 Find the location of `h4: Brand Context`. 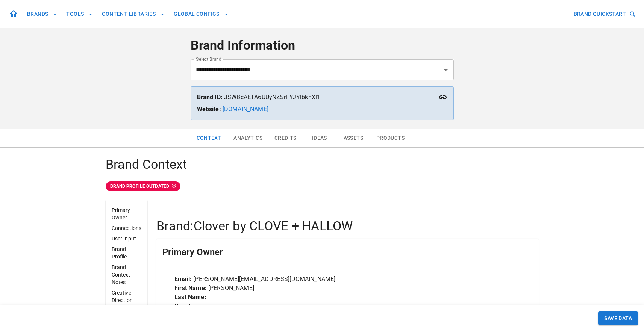

h4: Brand Context is located at coordinates (322, 165).